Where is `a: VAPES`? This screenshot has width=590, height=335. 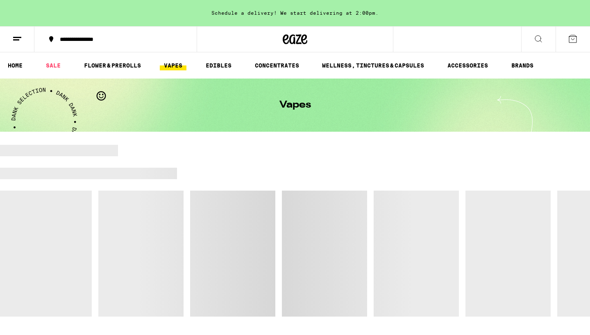
a: VAPES is located at coordinates (173, 66).